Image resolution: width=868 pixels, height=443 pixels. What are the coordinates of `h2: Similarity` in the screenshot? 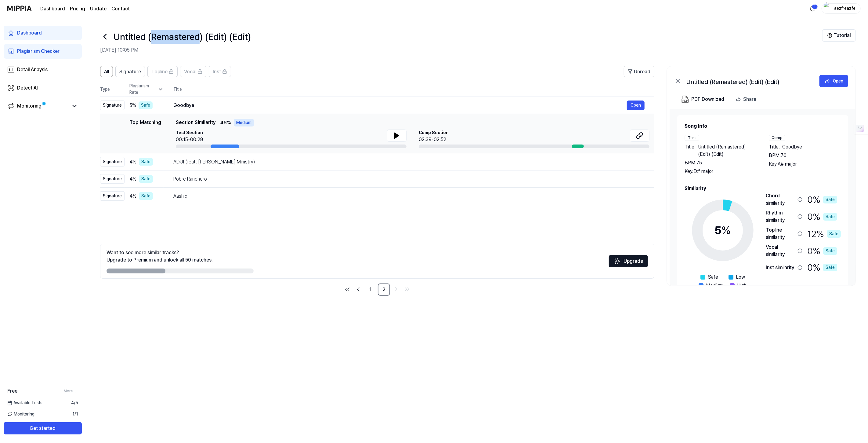 It's located at (763, 188).